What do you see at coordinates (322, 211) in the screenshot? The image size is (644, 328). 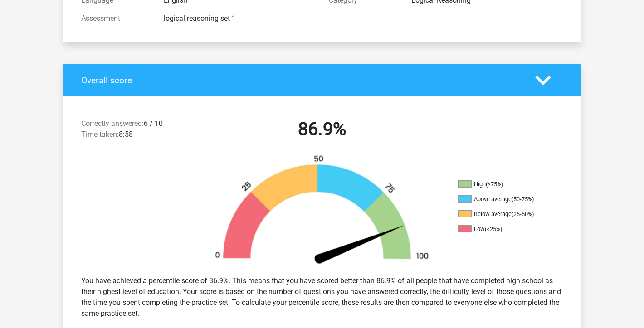 I see `img: 87.ad340e3c98c4.png` at bounding box center [322, 211].